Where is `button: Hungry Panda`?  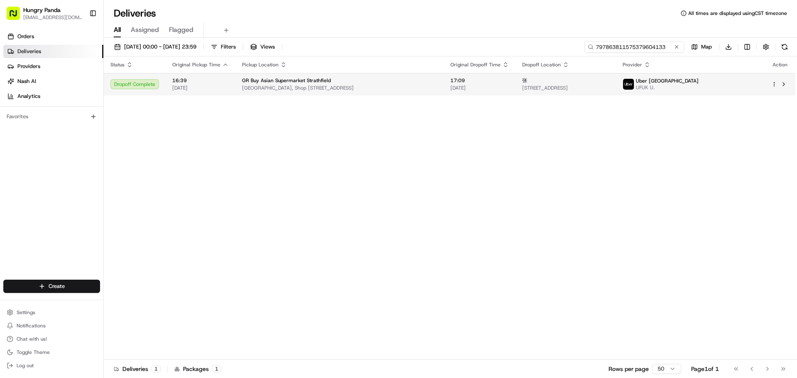
button: Hungry Panda is located at coordinates (42, 10).